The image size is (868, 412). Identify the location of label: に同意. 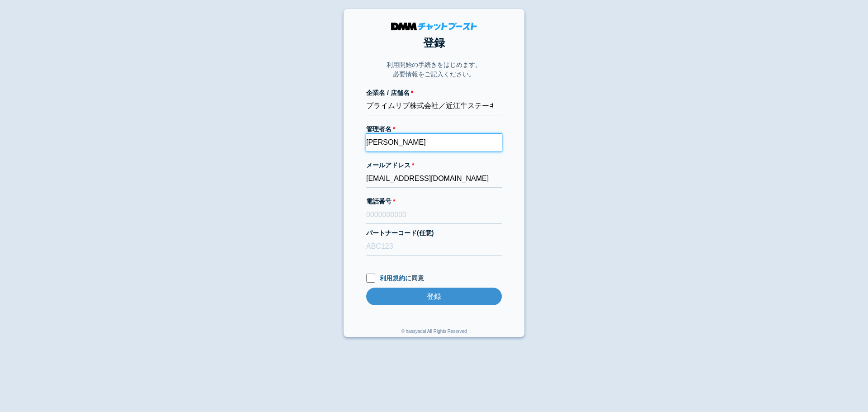
(434, 278).